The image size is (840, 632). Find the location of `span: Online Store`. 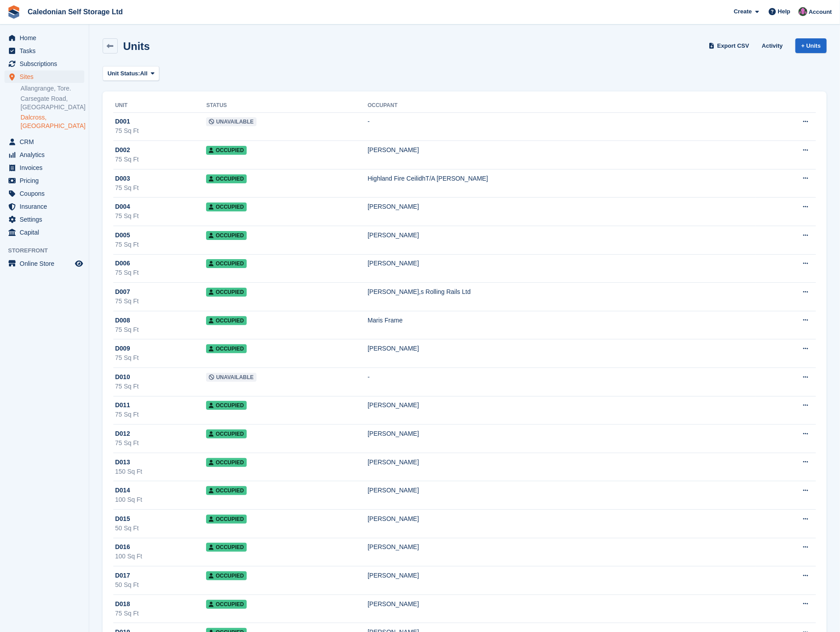

span: Online Store is located at coordinates (46, 263).